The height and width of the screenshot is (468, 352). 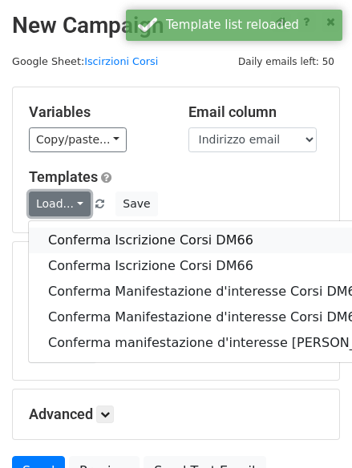 I want to click on a: Daily emails left: 50, so click(x=286, y=61).